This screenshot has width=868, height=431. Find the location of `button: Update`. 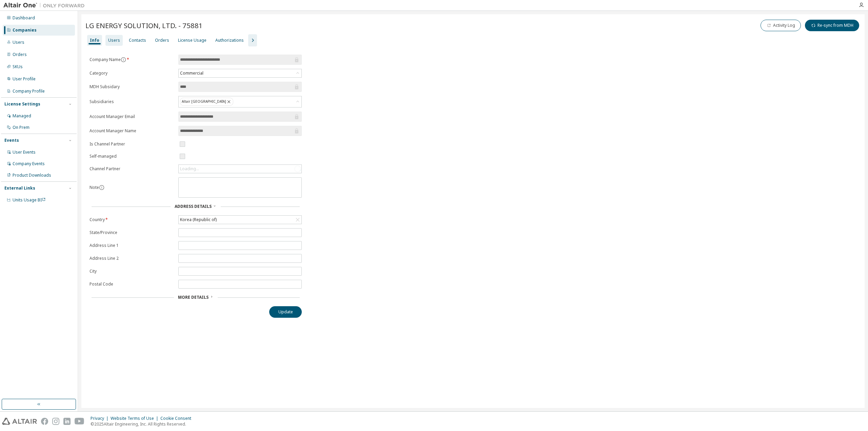

button: Update is located at coordinates (285, 312).